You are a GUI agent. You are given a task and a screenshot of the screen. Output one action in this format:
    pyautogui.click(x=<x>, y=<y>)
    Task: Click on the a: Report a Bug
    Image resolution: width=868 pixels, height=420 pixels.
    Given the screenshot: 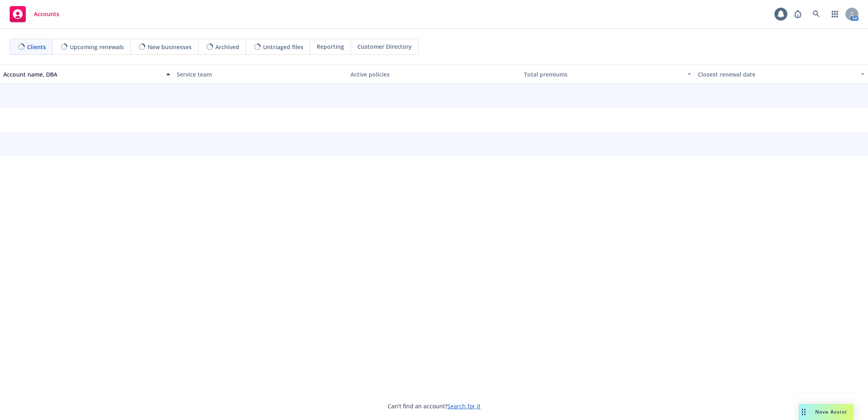 What is the action you would take?
    pyautogui.click(x=798, y=14)
    